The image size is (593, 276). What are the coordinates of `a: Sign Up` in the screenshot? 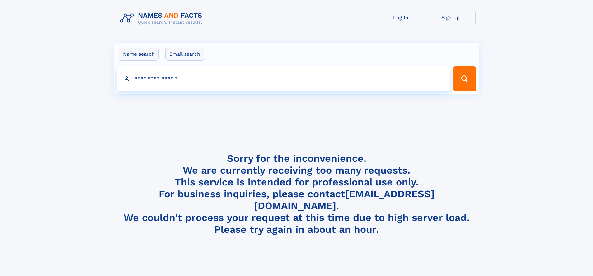 It's located at (450, 17).